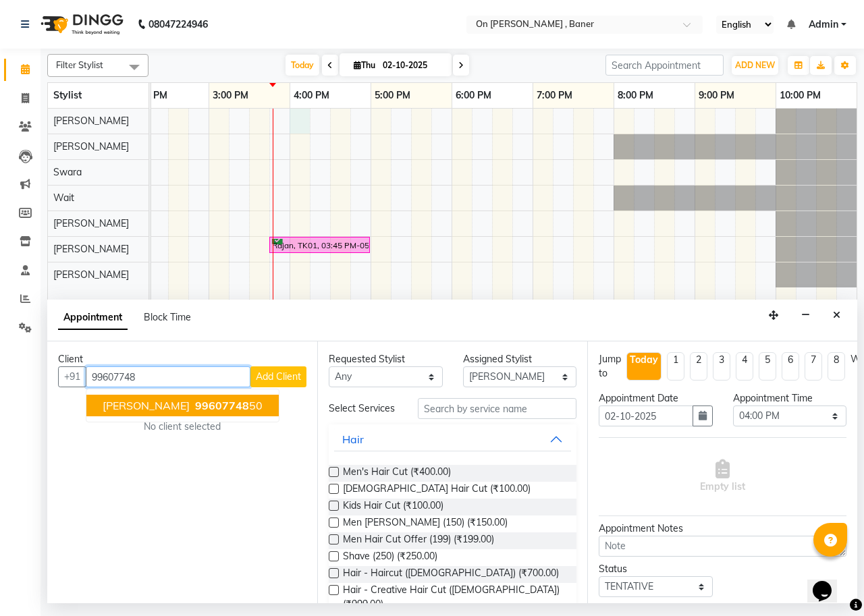 This screenshot has height=616, width=864. What do you see at coordinates (636, 95) in the screenshot?
I see `a: 8:00 PM` at bounding box center [636, 95].